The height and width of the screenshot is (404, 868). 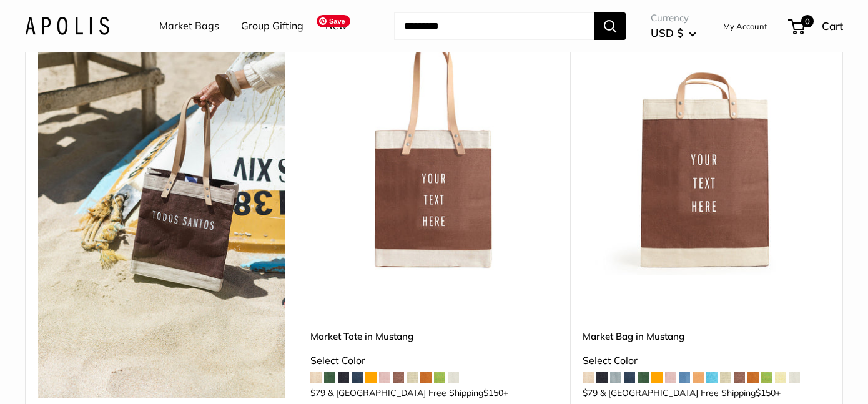 What do you see at coordinates (816, 26) in the screenshot?
I see `a: 0 Cart` at bounding box center [816, 26].